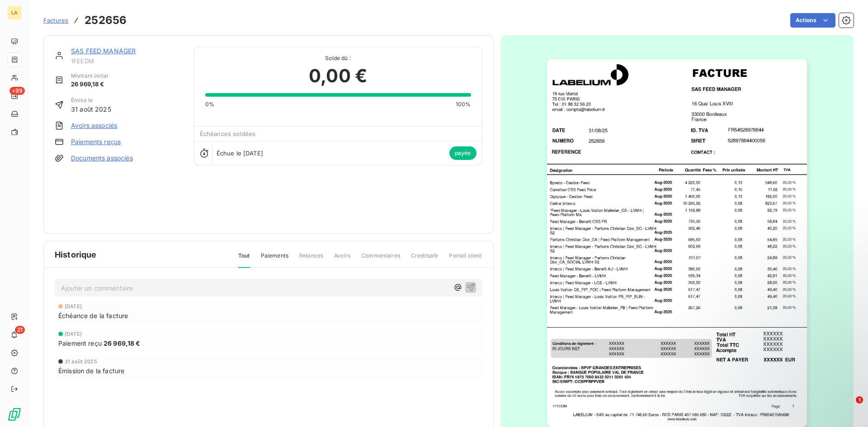 The width and height of the screenshot is (868, 427). Describe the element at coordinates (91, 371) in the screenshot. I see `span: Émission de la facture` at that location.